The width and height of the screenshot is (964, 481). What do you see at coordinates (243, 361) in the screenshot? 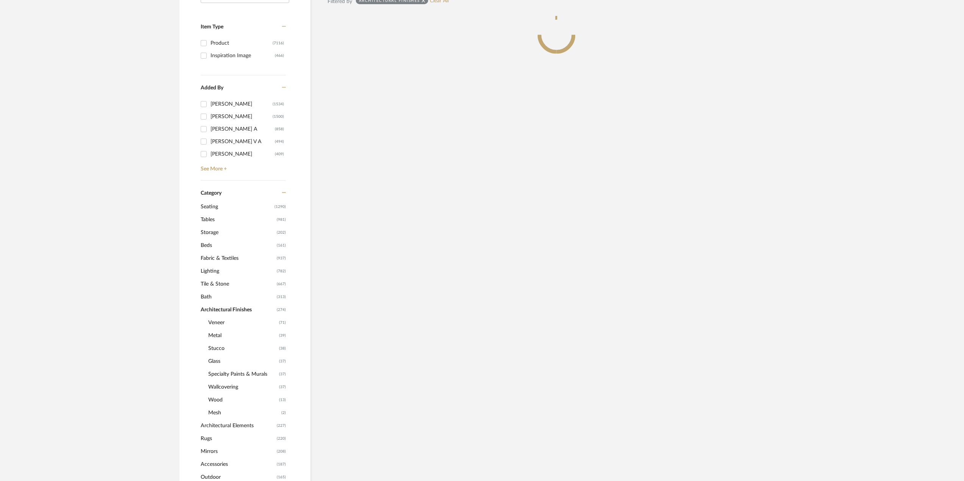
I see `span: Glass` at bounding box center [243, 361].